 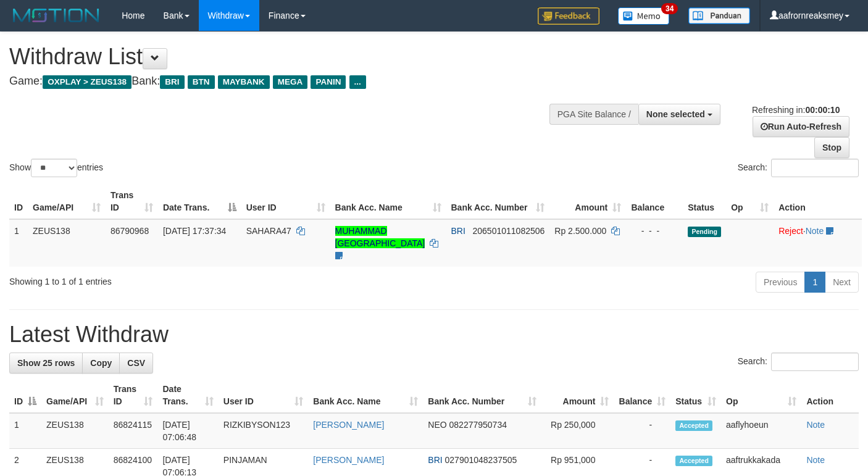 What do you see at coordinates (642, 395) in the screenshot?
I see `th: Balance: activate to sort column ascending` at bounding box center [642, 395].